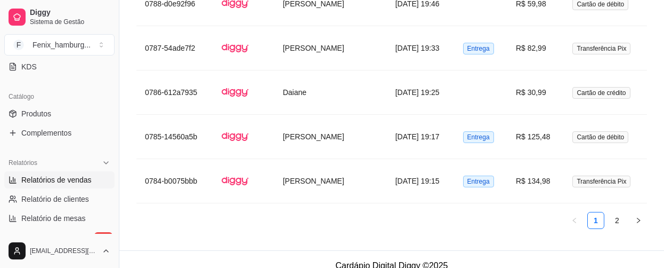  I want to click on td: 0786-612a7935, so click(175, 92).